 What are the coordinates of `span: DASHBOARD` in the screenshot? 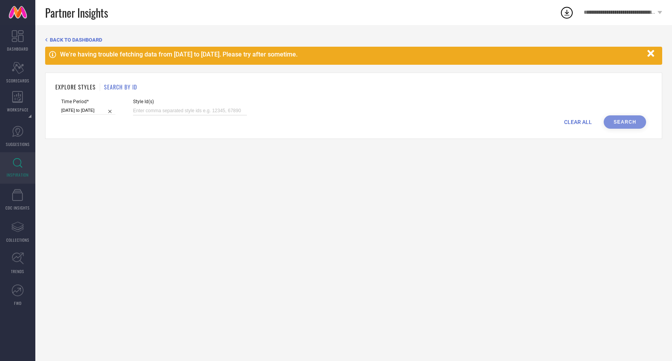 It's located at (18, 49).